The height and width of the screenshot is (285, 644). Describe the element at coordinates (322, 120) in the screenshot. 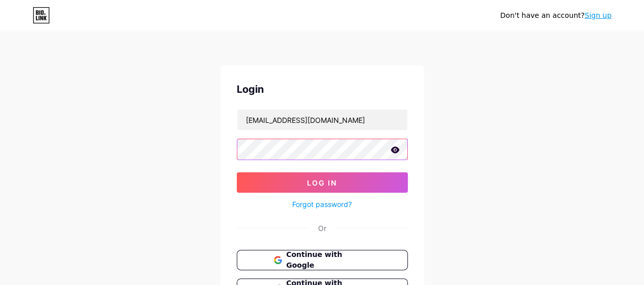

I see `input: Username` at that location.